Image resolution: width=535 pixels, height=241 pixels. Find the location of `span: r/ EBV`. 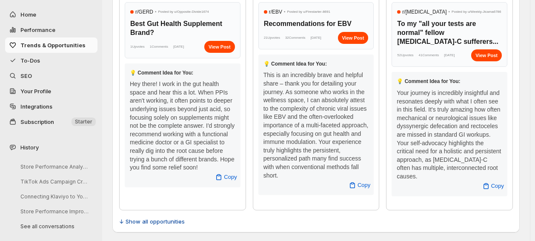

span: r/ EBV is located at coordinates (275, 12).